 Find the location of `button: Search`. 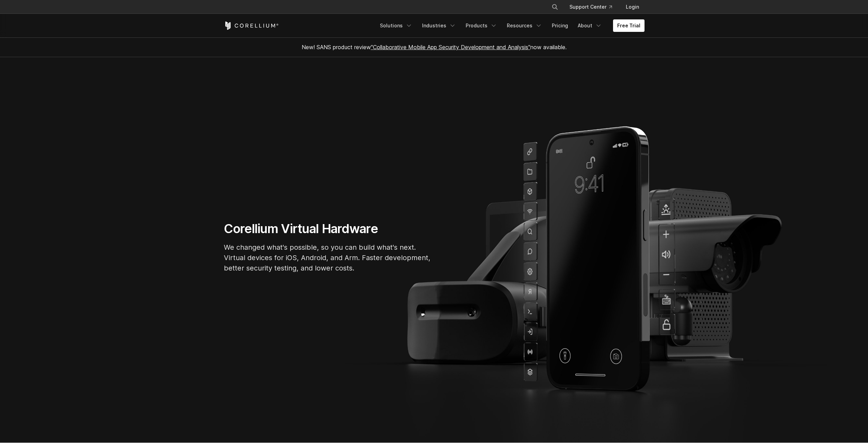

button: Search is located at coordinates (555, 7).